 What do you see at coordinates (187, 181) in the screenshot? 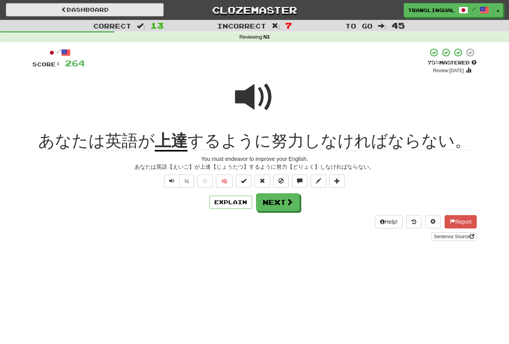
I see `button: ½` at bounding box center [187, 181].